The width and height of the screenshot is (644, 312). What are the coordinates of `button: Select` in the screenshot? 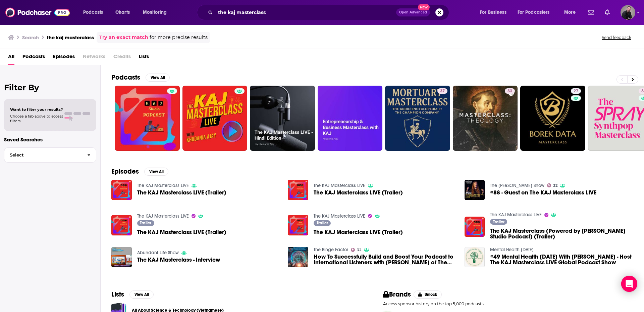 It's located at (50, 155).